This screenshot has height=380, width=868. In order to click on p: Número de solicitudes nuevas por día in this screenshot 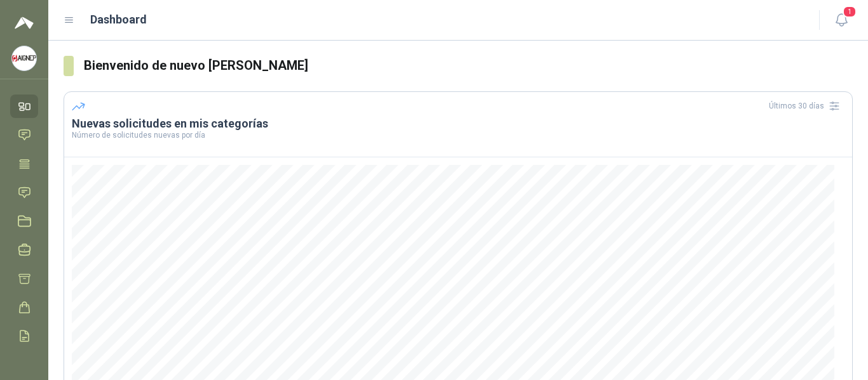, I will do `click(458, 135)`.